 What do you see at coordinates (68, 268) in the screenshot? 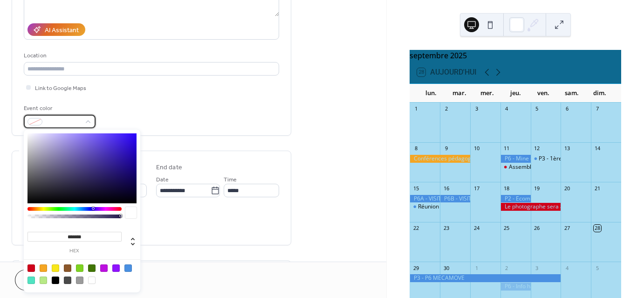
I see `div: #8B572A` at bounding box center [68, 268].